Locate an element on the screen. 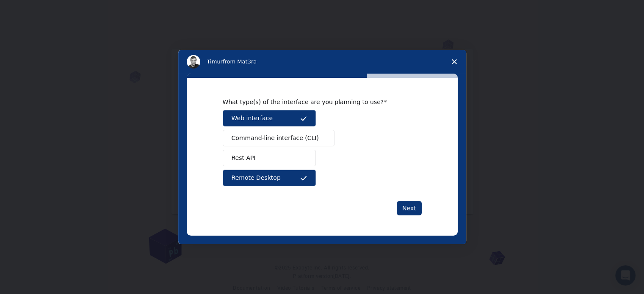 The image size is (644, 294). span: from Mat3ra is located at coordinates (239, 61).